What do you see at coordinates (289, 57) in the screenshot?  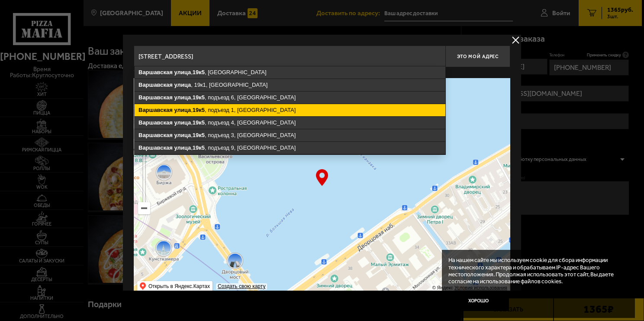 I see `input: Введите адрес доставки` at bounding box center [289, 57].